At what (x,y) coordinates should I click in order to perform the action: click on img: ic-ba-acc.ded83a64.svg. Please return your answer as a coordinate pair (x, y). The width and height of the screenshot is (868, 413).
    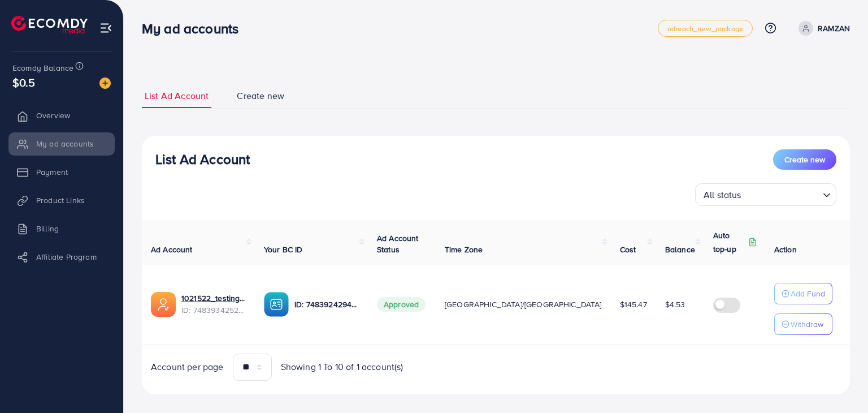
    Looking at the image, I should click on (277, 304).